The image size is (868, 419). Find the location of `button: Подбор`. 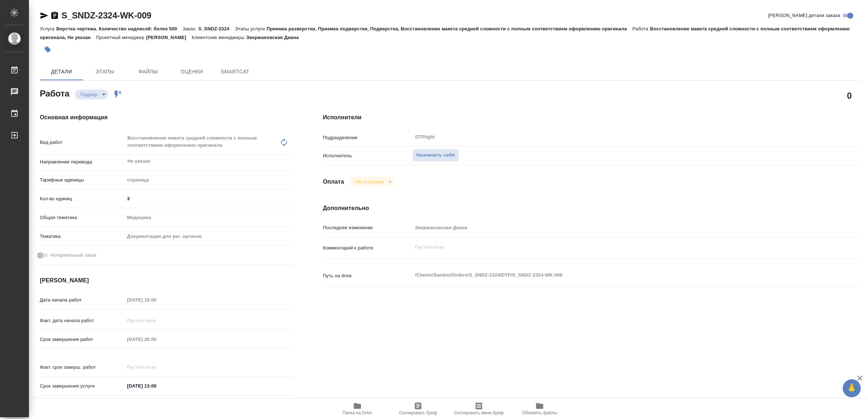

button: Подбор is located at coordinates (89, 94).